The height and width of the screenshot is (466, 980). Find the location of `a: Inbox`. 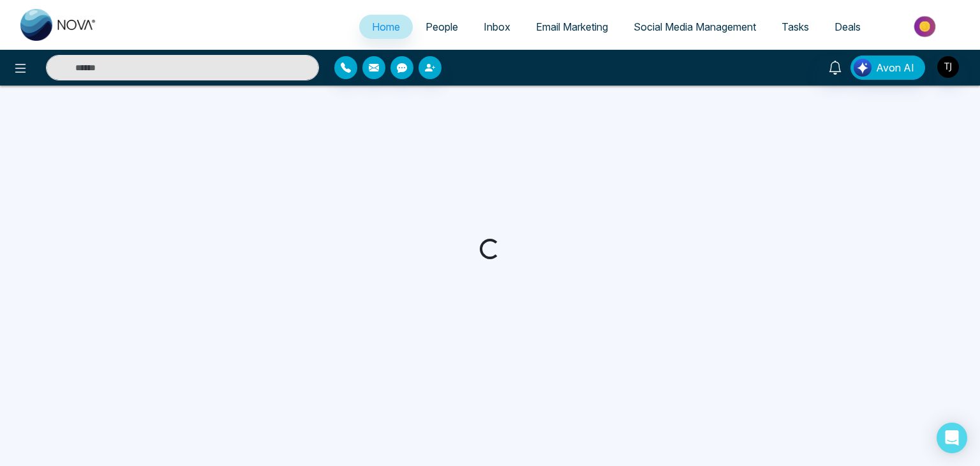

a: Inbox is located at coordinates (497, 27).